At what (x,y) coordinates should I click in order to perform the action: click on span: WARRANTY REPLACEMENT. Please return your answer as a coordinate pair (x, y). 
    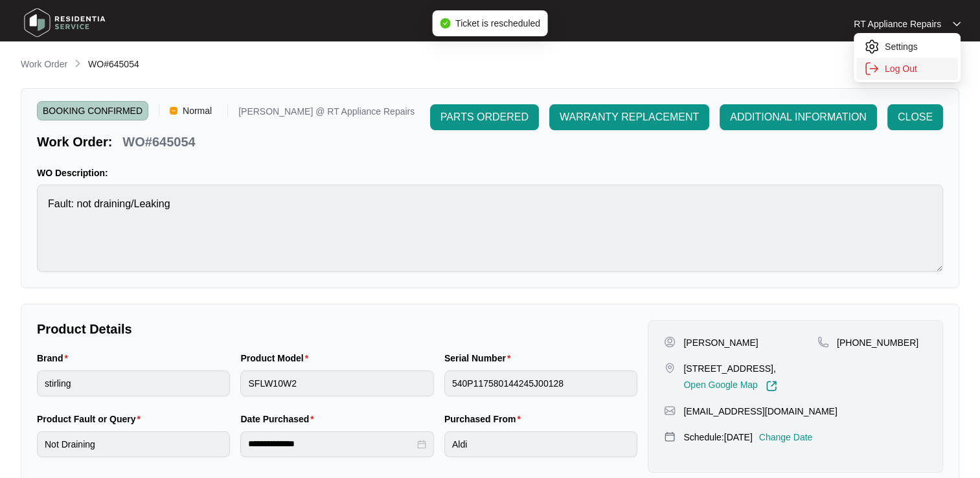
    Looking at the image, I should click on (629, 117).